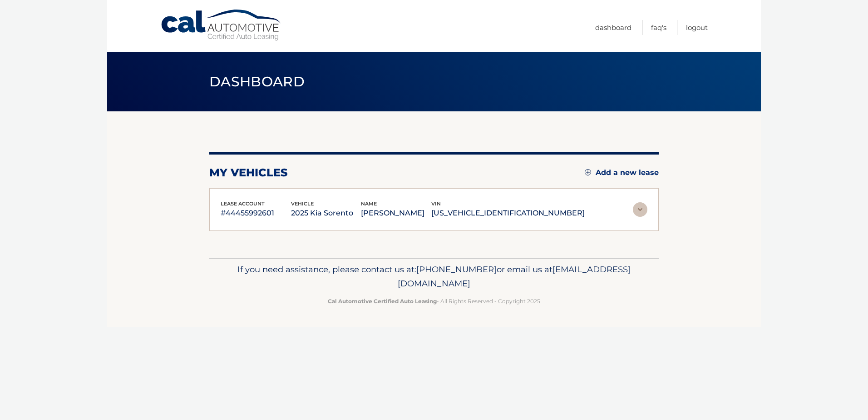 Image resolution: width=868 pixels, height=420 pixels. Describe the element at coordinates (257, 81) in the screenshot. I see `span: Dashboard` at that location.